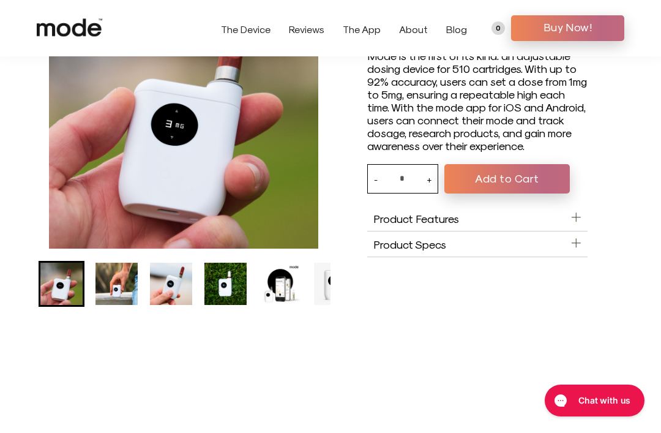 This screenshot has width=661, height=433. What do you see at coordinates (335, 283) in the screenshot?
I see `li: Go to slide 6` at bounding box center [335, 283].